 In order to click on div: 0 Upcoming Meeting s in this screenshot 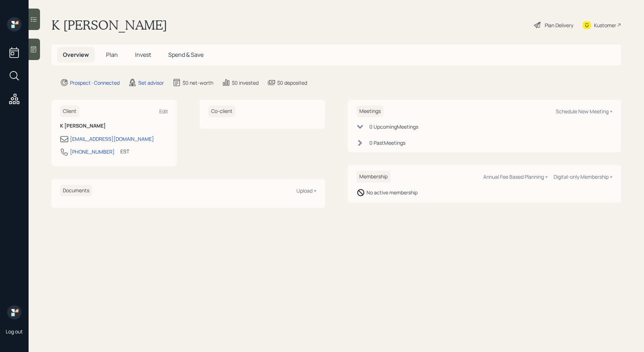, I will do `click(393, 127)`.